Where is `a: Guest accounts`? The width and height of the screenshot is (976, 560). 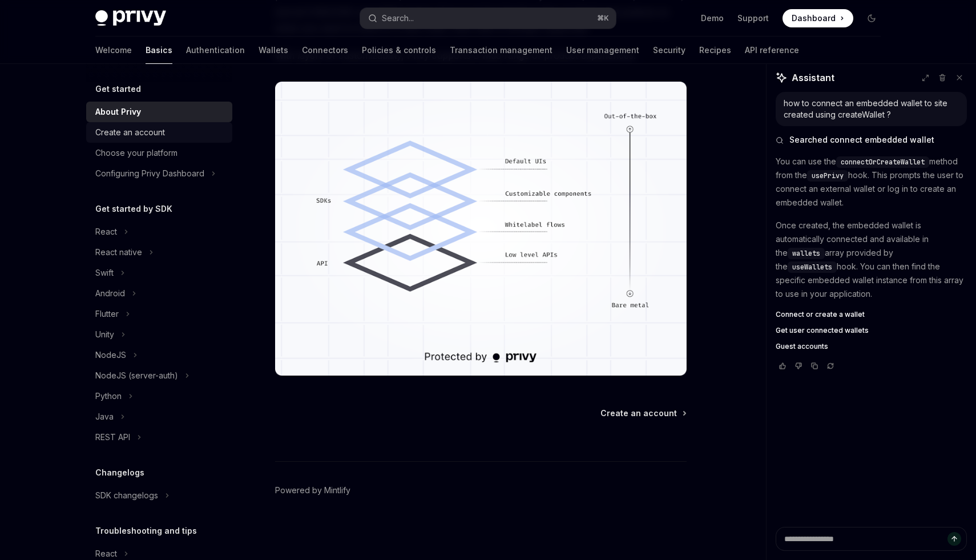 a: Guest accounts is located at coordinates (871, 346).